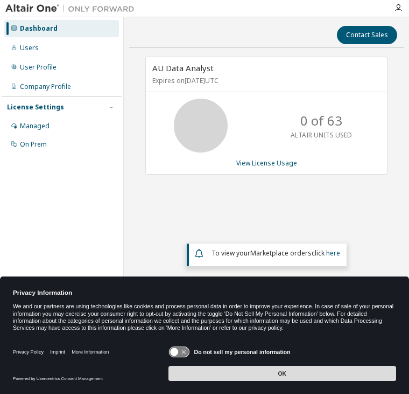  Describe the element at coordinates (367, 35) in the screenshot. I see `button: Contact Sales` at that location.